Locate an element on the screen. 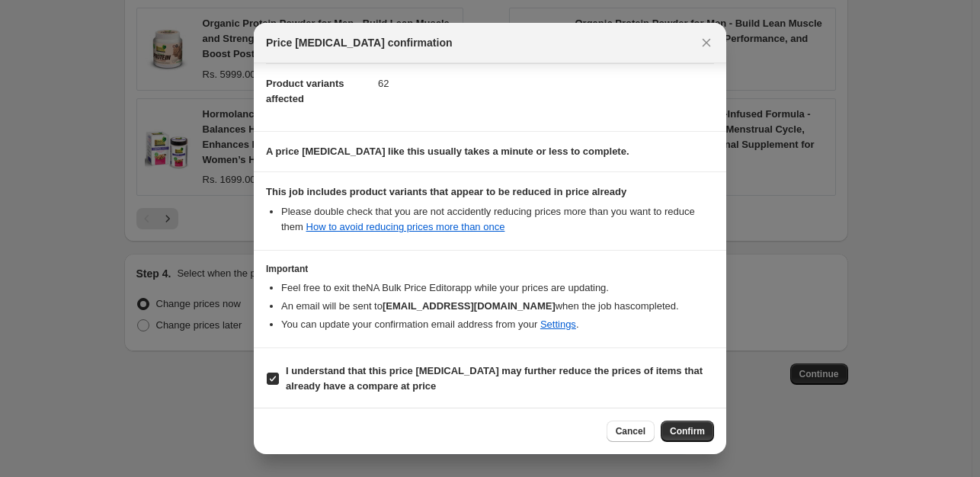 This screenshot has height=477, width=980. li: Feel free to exit the NA Bulk Price Editor app while your prices are updating. is located at coordinates (498, 288).